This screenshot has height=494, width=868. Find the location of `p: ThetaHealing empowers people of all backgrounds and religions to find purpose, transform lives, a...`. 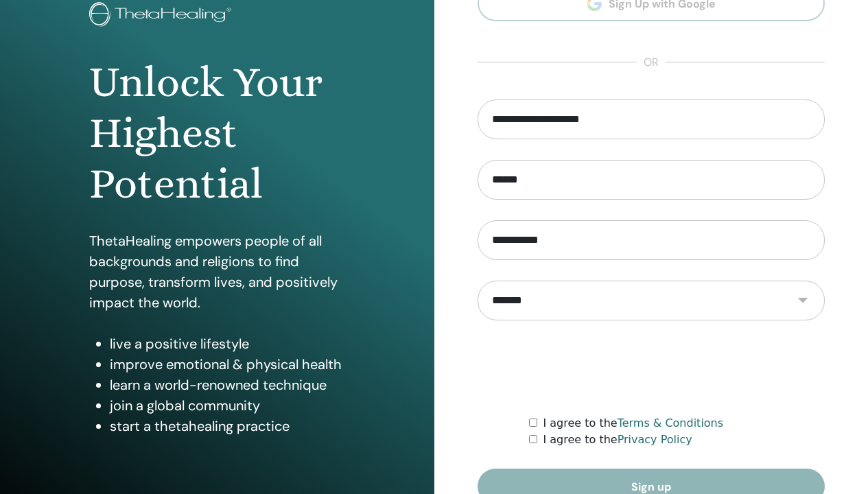

p: ThetaHealing empowers people of all backgrounds and religions to find purpose, transform lives, a... is located at coordinates (217, 271).